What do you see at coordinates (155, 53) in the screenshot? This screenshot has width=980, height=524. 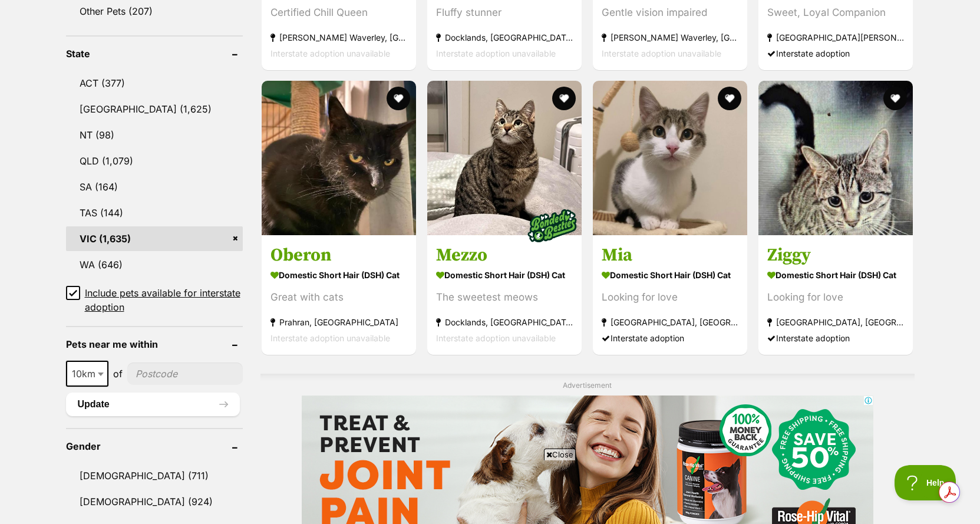 I see `header: State` at bounding box center [155, 53].